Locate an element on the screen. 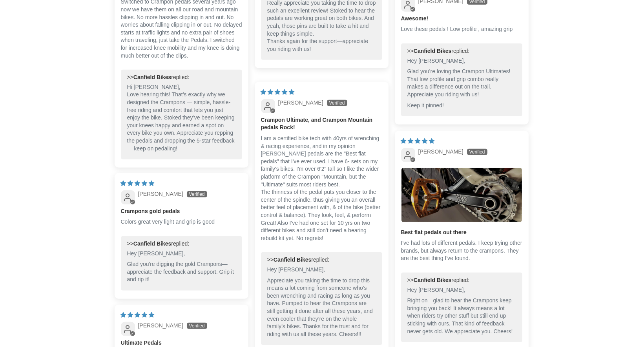  p: I am a certified bike tech with 40yrs of wrenching & racing experience, and in my opinion [PERSON... is located at coordinates (321, 188).